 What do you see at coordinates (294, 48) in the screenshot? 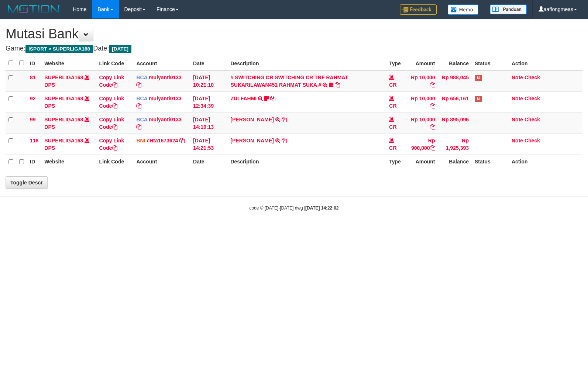
I see `h4: Game: Date:` at bounding box center [294, 48].